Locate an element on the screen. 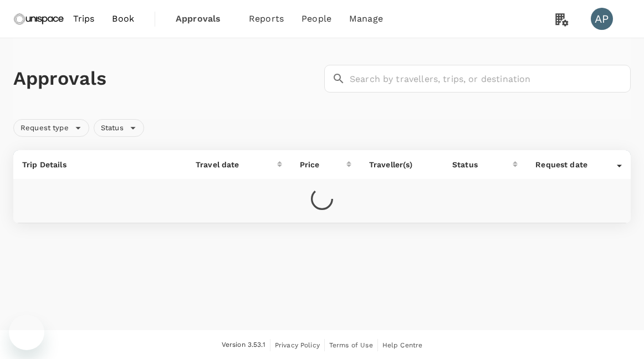 The height and width of the screenshot is (359, 644). span: Book is located at coordinates (123, 19).